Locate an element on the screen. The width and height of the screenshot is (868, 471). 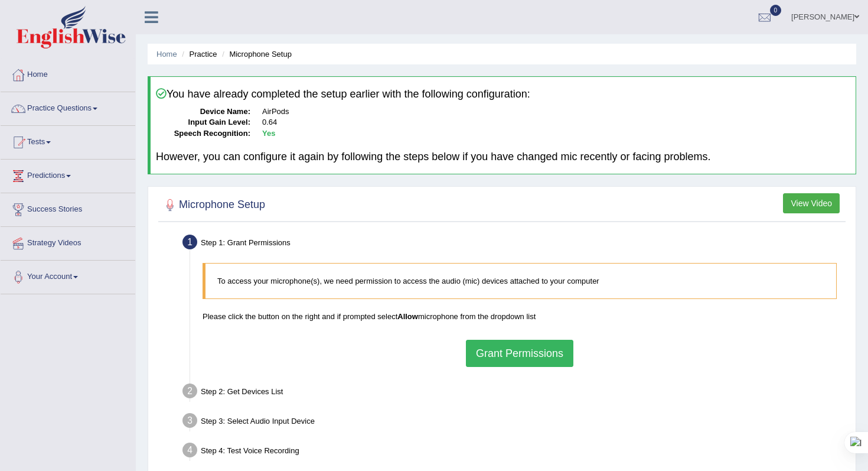
a: Strategy Videos is located at coordinates (68, 242).